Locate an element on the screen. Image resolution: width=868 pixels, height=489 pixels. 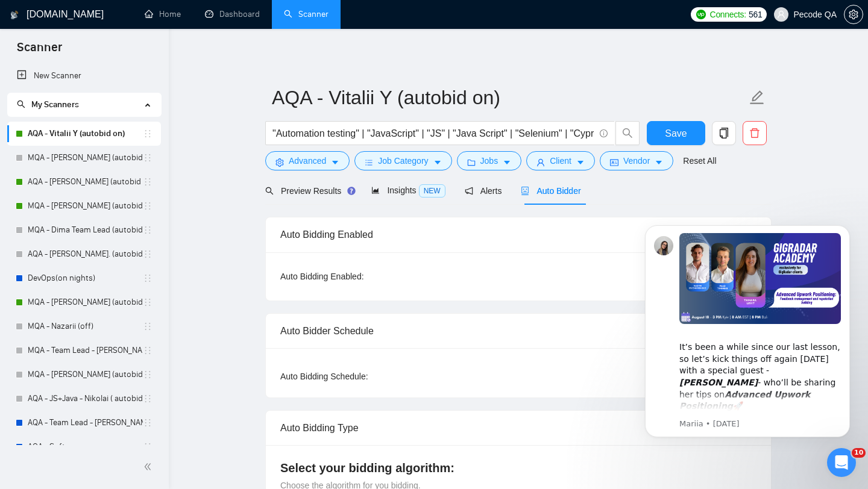
li: AQA - JS+Java - Nikolai ( autobid off) is located at coordinates (84, 399).